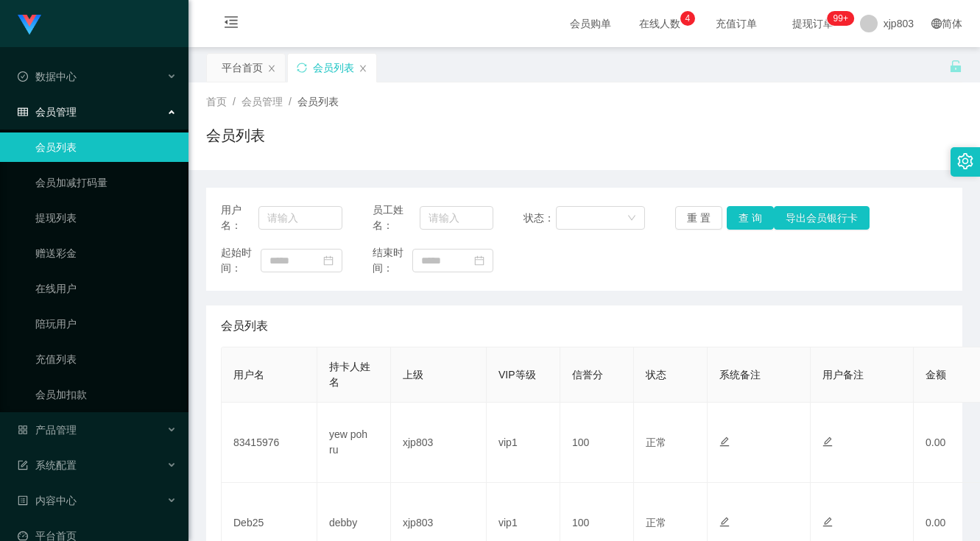 This screenshot has width=980, height=541. I want to click on i: 图标: down, so click(632, 219).